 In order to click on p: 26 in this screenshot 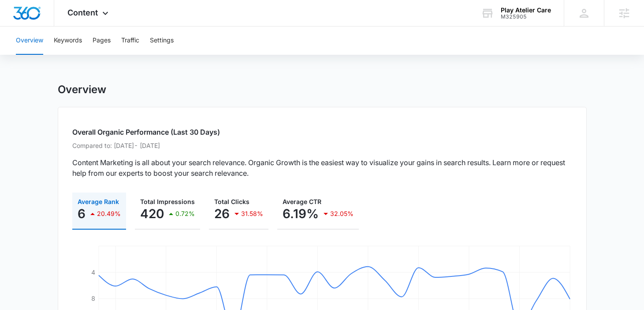, I will do `click(222, 214)`.